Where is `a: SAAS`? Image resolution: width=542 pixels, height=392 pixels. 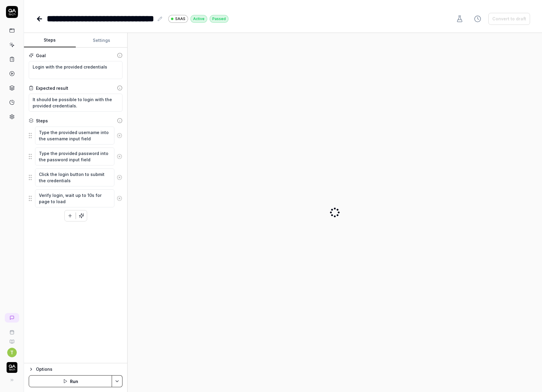
a: SAAS is located at coordinates (178, 19).